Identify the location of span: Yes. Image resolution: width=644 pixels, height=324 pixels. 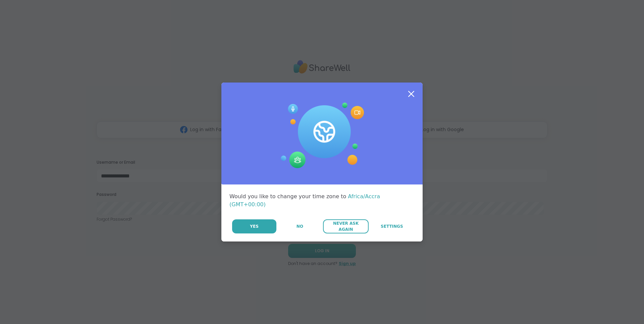
(254, 226).